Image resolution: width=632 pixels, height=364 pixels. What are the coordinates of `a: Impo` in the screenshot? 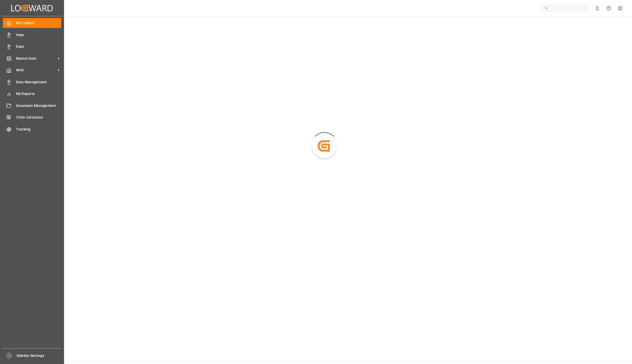 It's located at (32, 34).